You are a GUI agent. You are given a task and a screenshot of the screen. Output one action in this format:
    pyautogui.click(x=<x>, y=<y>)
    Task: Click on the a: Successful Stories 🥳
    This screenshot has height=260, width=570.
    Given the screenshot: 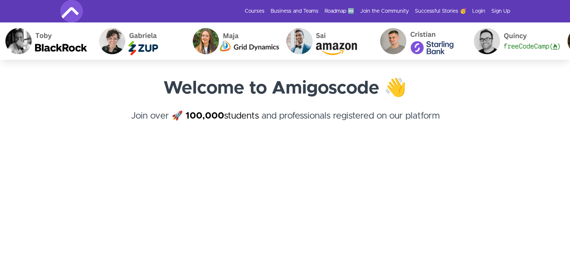 What is the action you would take?
    pyautogui.click(x=440, y=11)
    